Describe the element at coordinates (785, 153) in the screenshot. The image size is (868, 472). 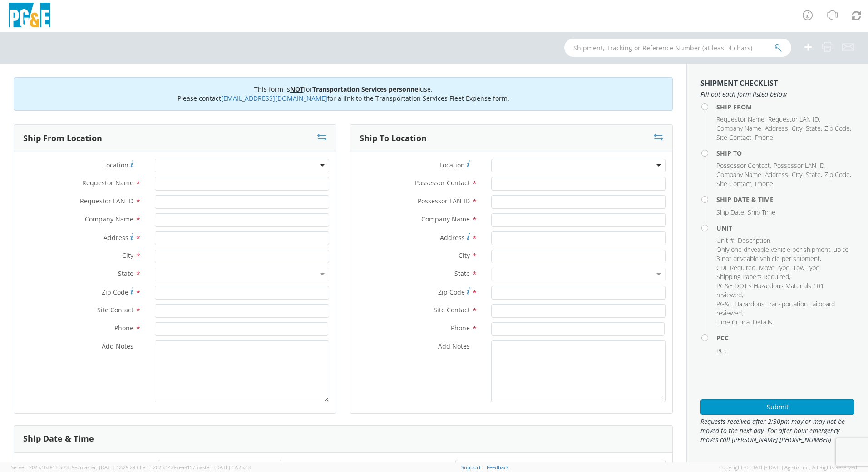
I see `h4: Ship To` at that location.